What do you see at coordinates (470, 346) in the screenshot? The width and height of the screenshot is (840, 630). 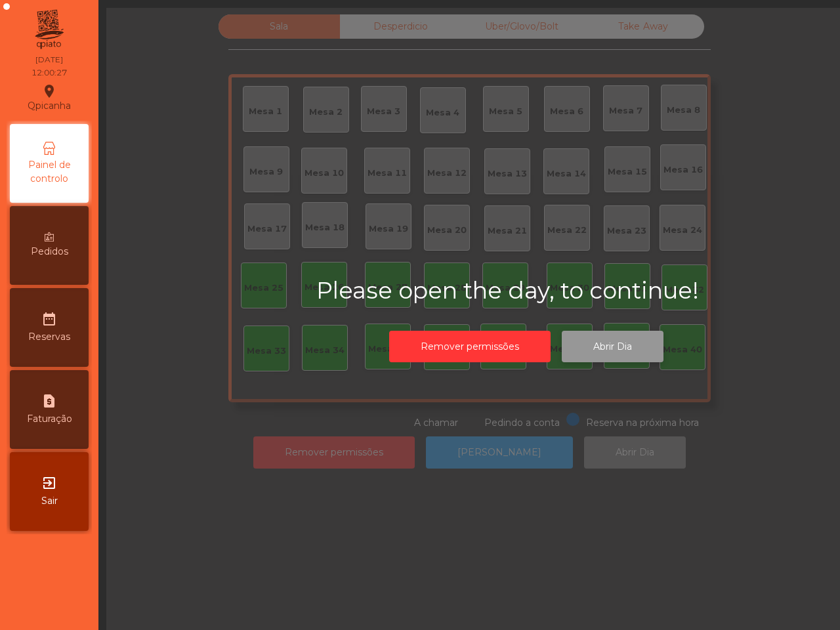 I see `button: Remover permissões` at bounding box center [470, 346].